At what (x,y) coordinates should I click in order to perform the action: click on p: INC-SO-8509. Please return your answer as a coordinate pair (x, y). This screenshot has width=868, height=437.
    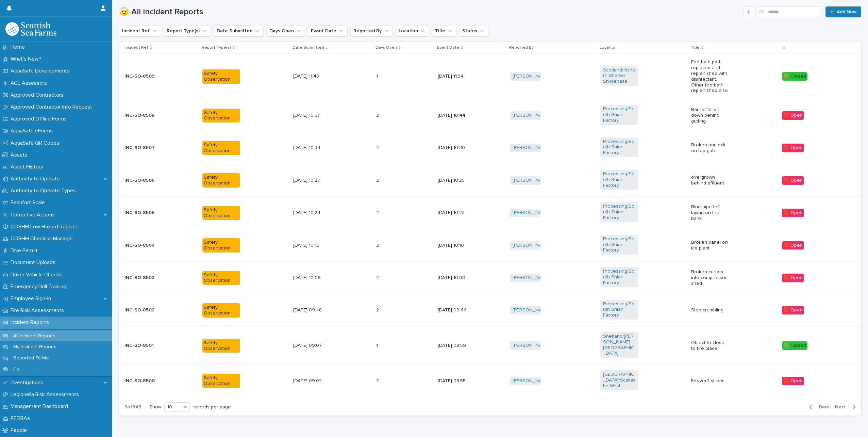
    Looking at the image, I should click on (143, 76).